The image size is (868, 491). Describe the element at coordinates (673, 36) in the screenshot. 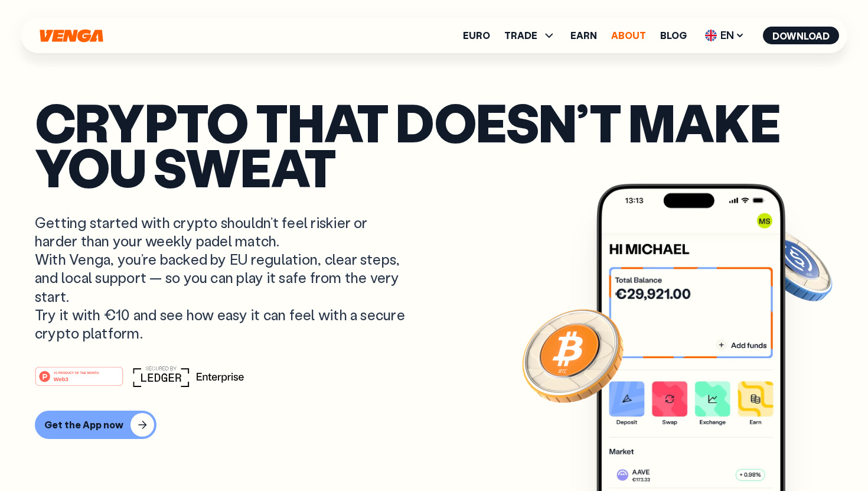

I see `a: Blog` at that location.